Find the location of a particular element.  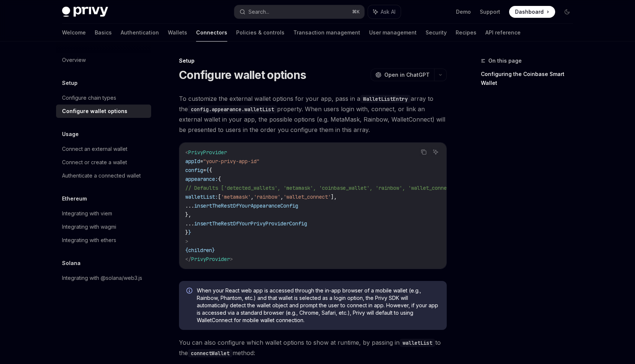

a: Integrating with viem is located at coordinates (104, 213).